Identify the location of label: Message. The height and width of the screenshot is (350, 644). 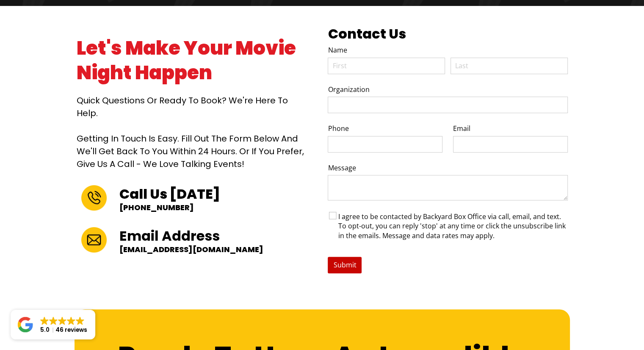
(448, 166).